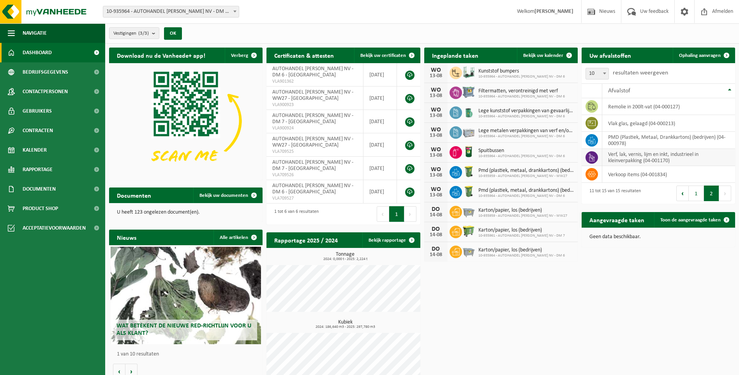 This screenshot has width=739, height=375. I want to click on span: Vestigingen, so click(131, 33).